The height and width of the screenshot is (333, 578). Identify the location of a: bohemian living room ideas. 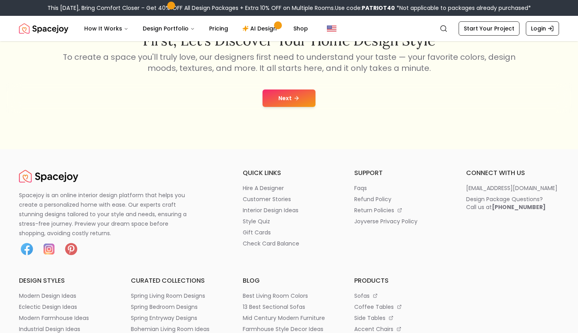
(177, 329).